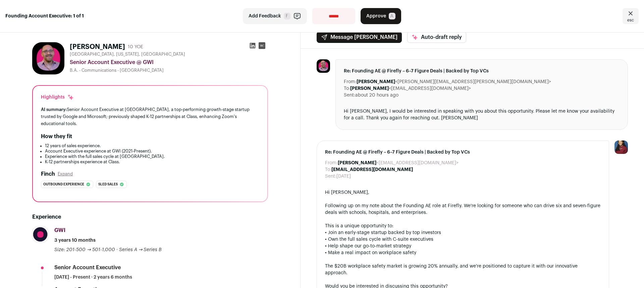 Image resolution: width=644 pixels, height=288 pixels. I want to click on span: 3 years 10 months, so click(75, 240).